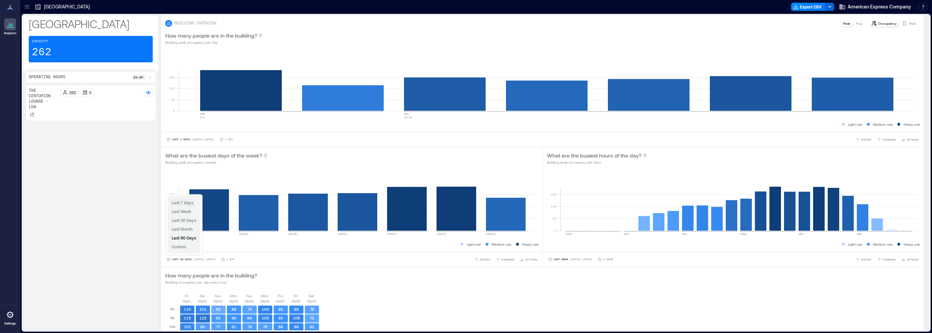 The image size is (932, 333). Describe the element at coordinates (10, 323) in the screenshot. I see `p: Settings` at that location.